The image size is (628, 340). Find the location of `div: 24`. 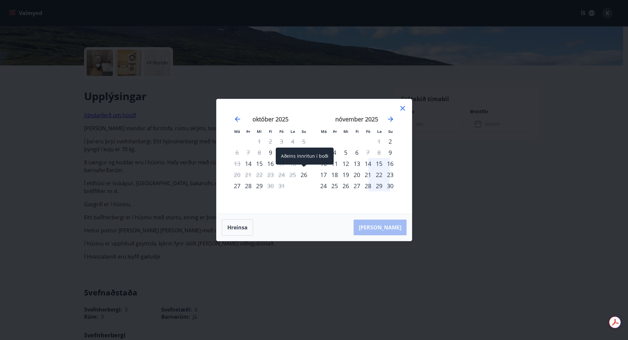

div: 24 is located at coordinates (324, 186).